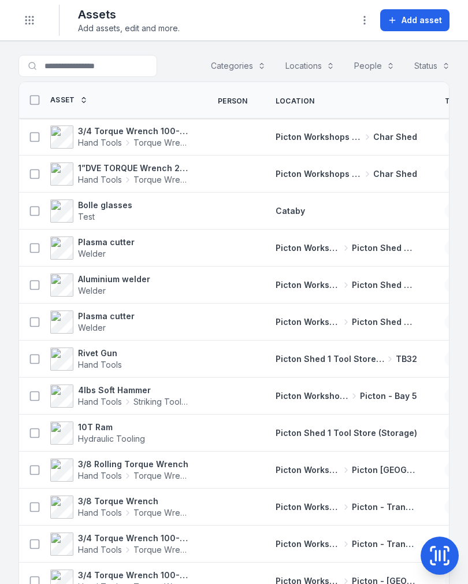 The image size is (468, 584). Describe the element at coordinates (290, 210) in the screenshot. I see `span: Cataby` at that location.